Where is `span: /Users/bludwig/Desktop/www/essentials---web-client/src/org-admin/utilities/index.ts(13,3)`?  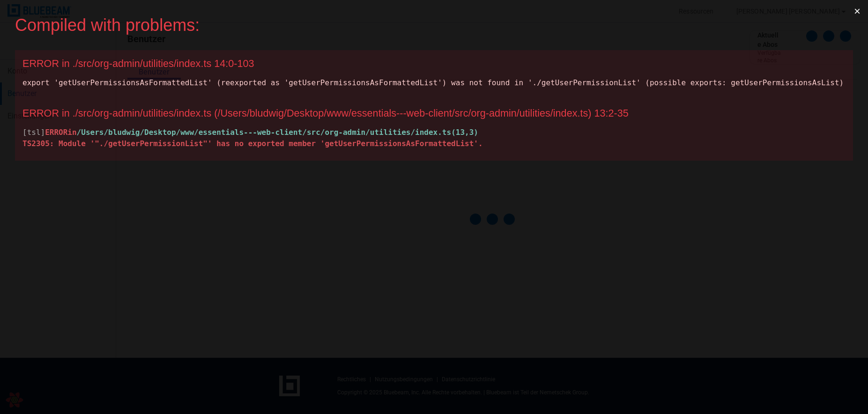
span: /Users/bludwig/Desktop/www/essentials---web-client/src/org-admin/utilities/index.ts(13,3) is located at coordinates (278, 132).